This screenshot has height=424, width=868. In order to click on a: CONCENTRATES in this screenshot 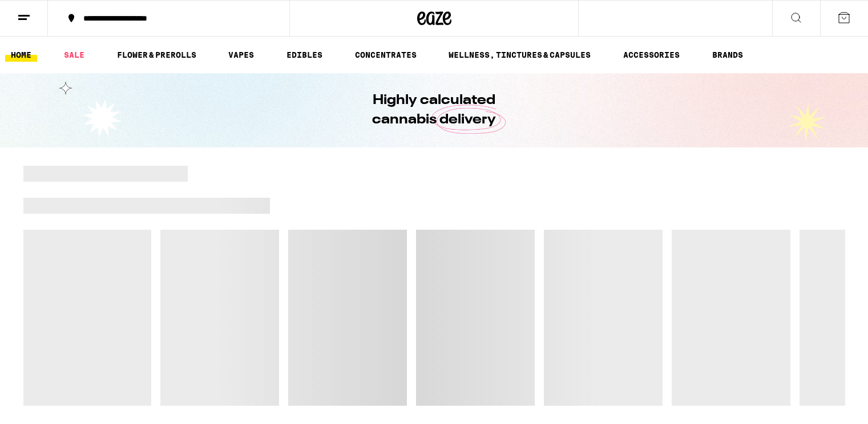, I will do `click(385, 55)`.